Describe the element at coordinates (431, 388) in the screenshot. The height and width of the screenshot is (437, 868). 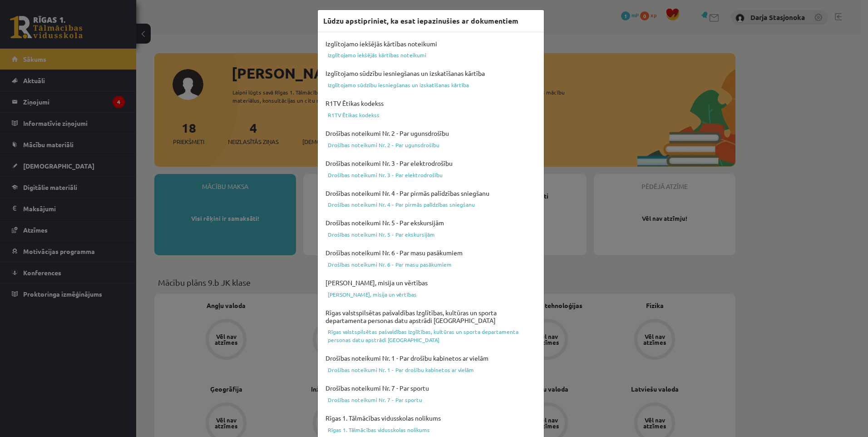
I see `h4: Drošības noteikumi Nr. 7 - Par sportu` at that location.